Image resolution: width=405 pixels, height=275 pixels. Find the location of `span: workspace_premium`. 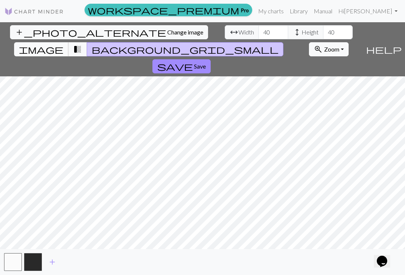

span: workspace_premium is located at coordinates (164, 10).